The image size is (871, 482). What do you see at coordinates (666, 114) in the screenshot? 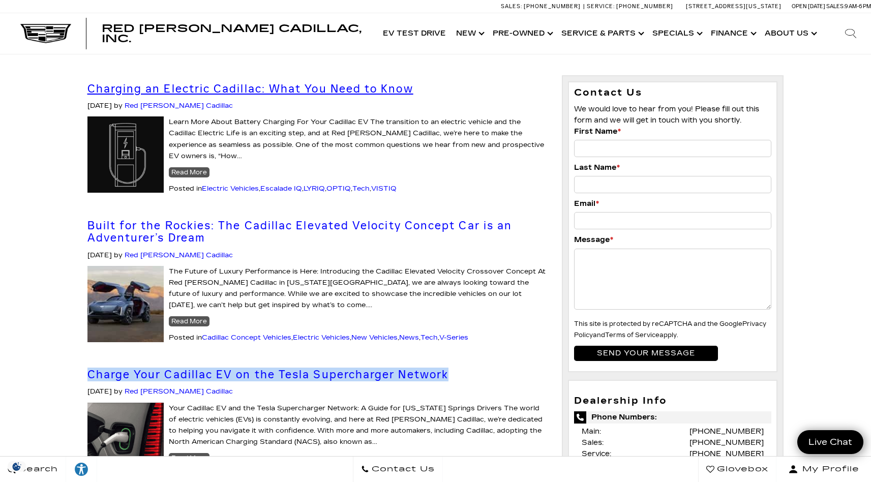
I see `span: We would love to hear from you! Please fill out this form and we will get in touch with you shortly.` at bounding box center [666, 114].